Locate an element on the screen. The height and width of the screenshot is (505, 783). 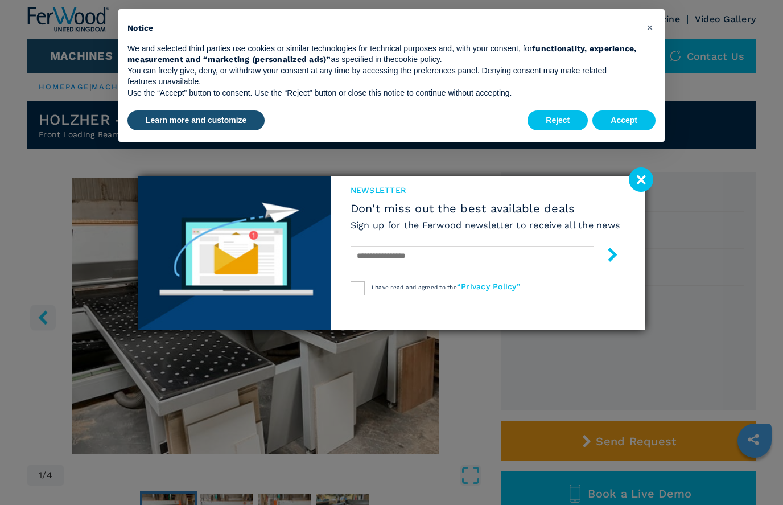
img: Newsletter image is located at coordinates (234, 253).